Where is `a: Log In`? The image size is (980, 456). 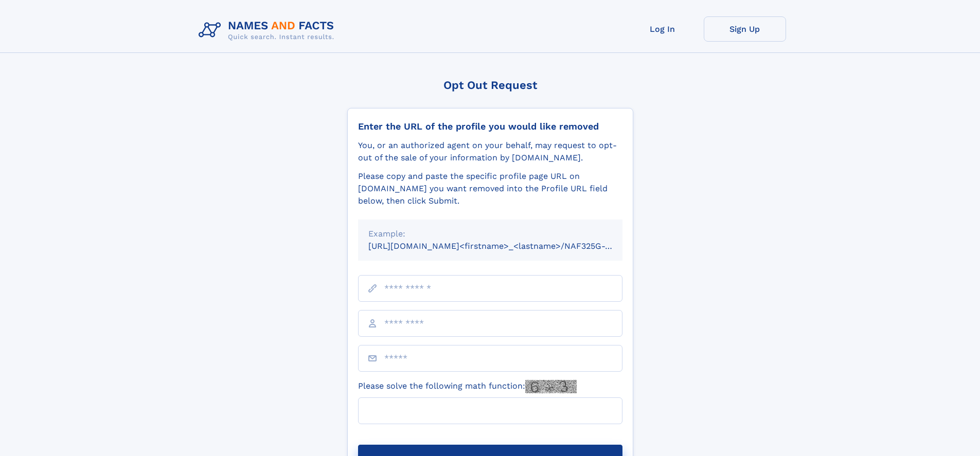 a: Log In is located at coordinates (663, 29).